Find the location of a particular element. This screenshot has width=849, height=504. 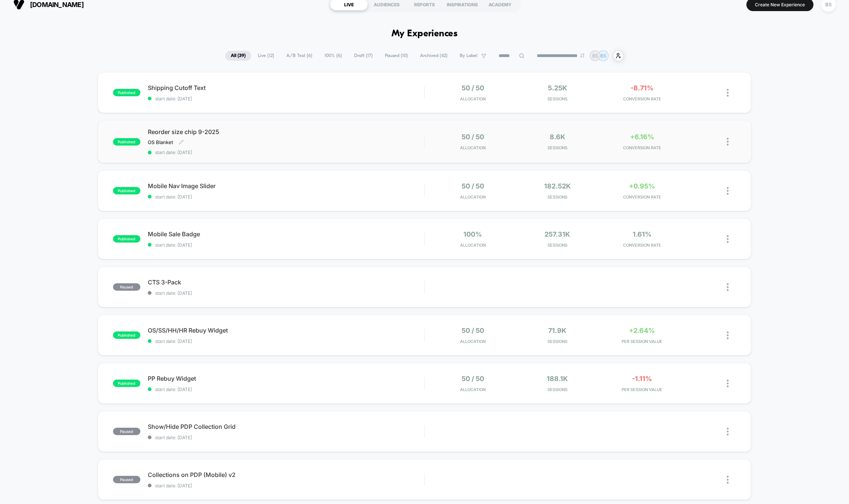

span: CTS 3-Pack is located at coordinates (286, 282).